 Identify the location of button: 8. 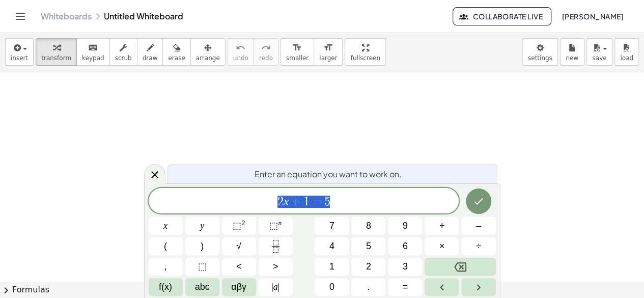
(368, 225).